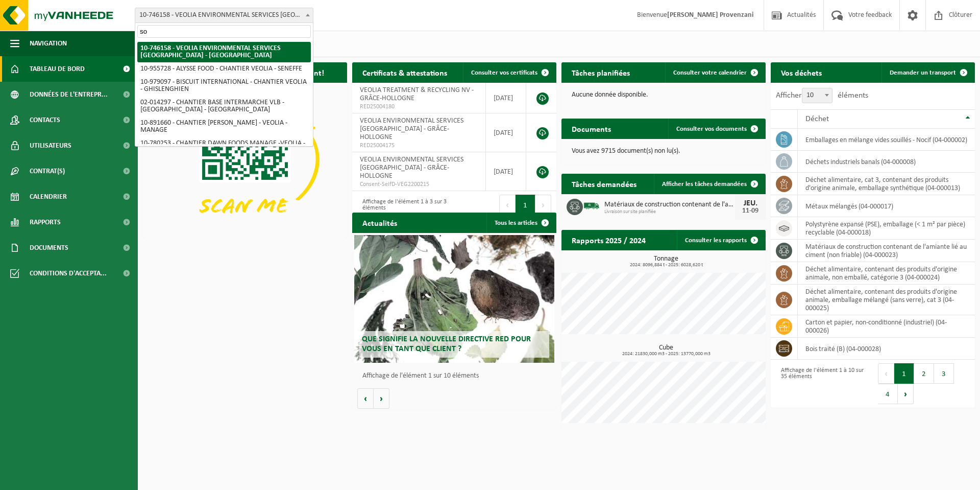 This screenshot has height=490, width=980. I want to click on a: Afficher les tâches demandées, so click(709, 184).